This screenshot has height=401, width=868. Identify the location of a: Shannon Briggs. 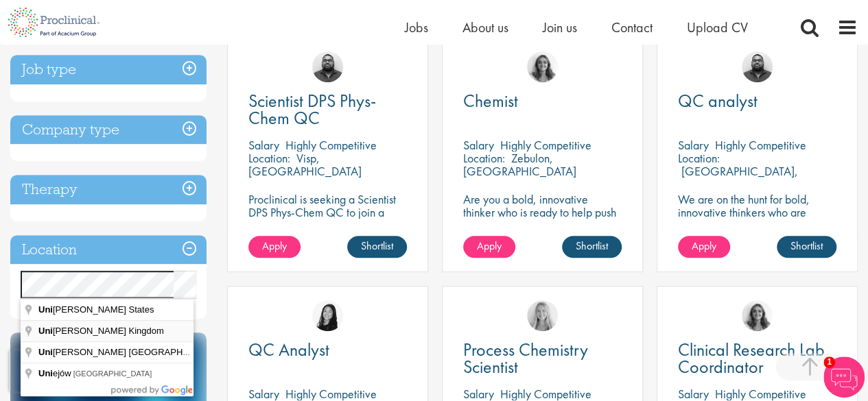
(542, 315).